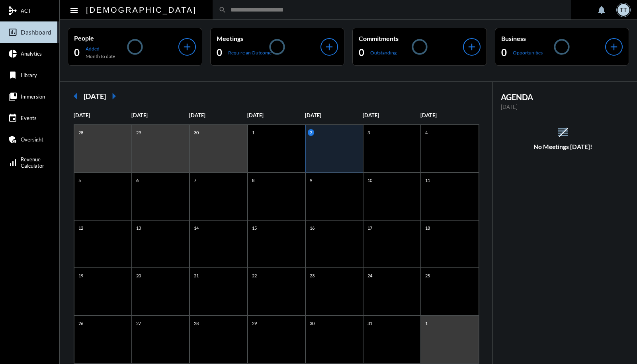 The height and width of the screenshot is (364, 637). Describe the element at coordinates (624, 10) in the screenshot. I see `div: TT` at that location.